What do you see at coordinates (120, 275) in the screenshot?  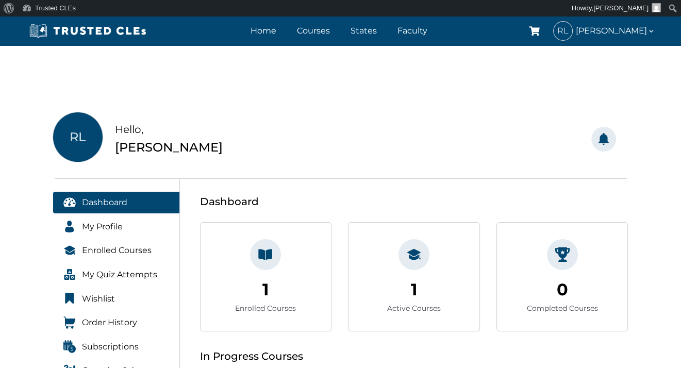 I see `span: My Quiz Attempts` at bounding box center [120, 275].